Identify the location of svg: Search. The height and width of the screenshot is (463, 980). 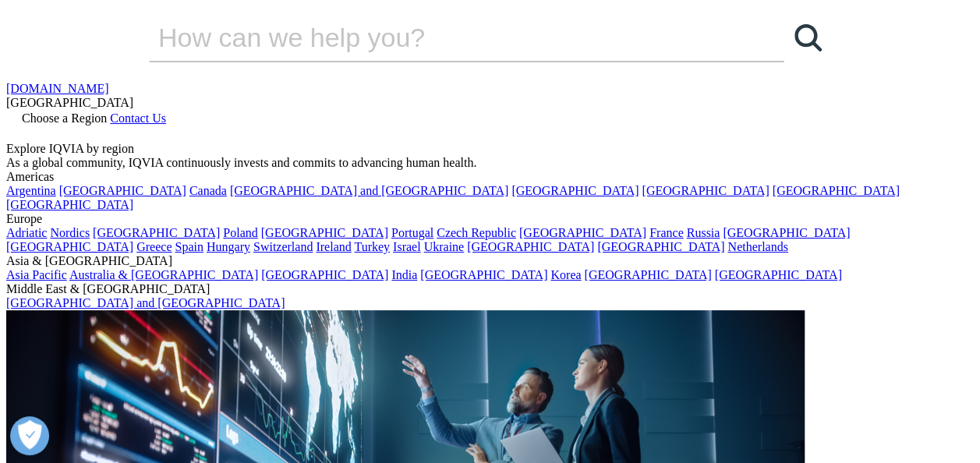
(807, 38).